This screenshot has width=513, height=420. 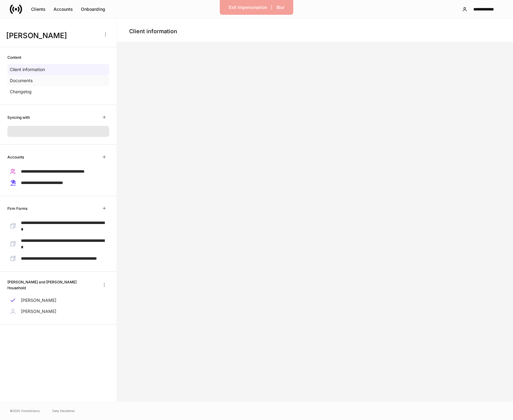 I want to click on button: Exit Impersonation, so click(x=248, y=8).